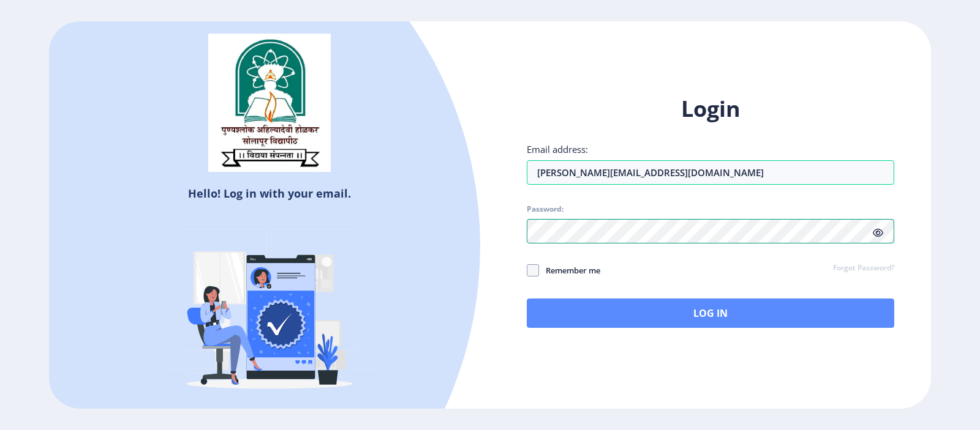 The height and width of the screenshot is (430, 980). Describe the element at coordinates (711, 173) in the screenshot. I see `input: Email address` at that location.